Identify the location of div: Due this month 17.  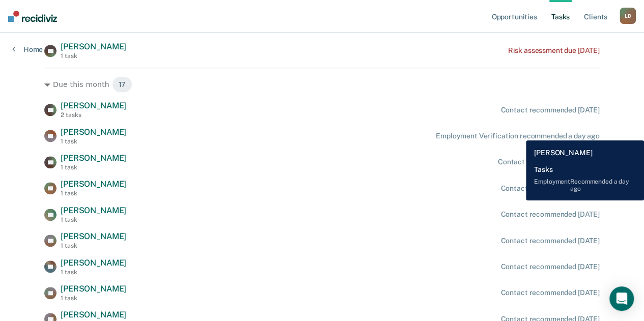
(322, 84).